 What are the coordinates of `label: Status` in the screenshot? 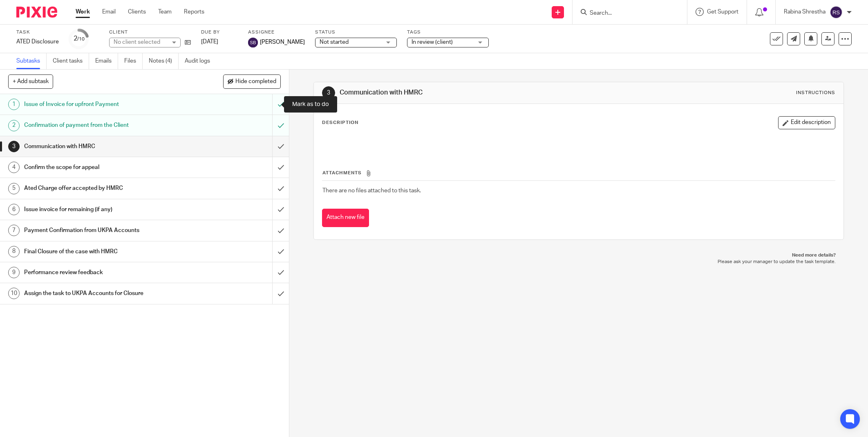 It's located at (356, 33).